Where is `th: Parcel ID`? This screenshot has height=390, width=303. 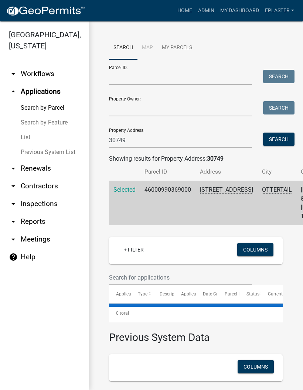 th: Parcel ID is located at coordinates (168, 172).